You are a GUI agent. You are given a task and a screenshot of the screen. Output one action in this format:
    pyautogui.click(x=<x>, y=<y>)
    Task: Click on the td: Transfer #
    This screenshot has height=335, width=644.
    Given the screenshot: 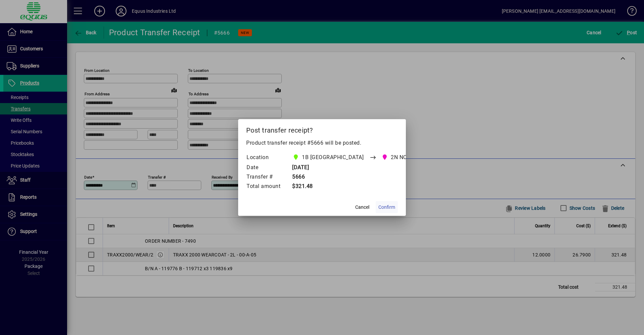 What is the action you would take?
    pyautogui.click(x=267, y=177)
    